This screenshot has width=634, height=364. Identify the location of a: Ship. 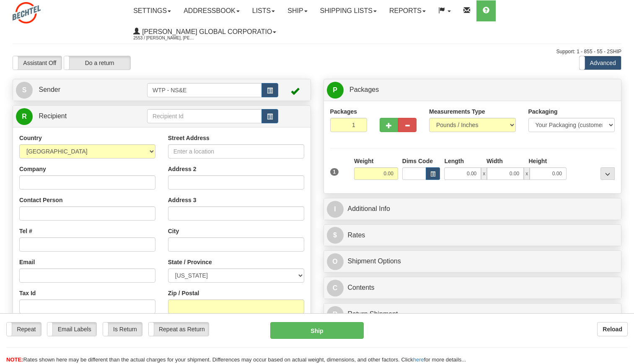
(297, 11).